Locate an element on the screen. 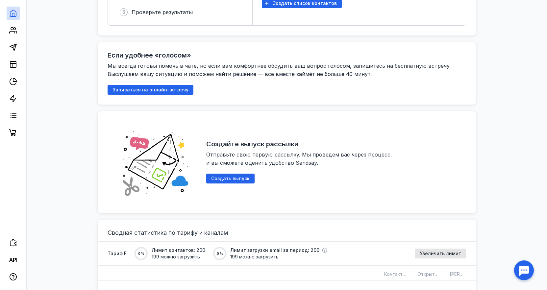 This screenshot has height=290, width=547. span: Лимит контактов: 200 is located at coordinates (178, 250).